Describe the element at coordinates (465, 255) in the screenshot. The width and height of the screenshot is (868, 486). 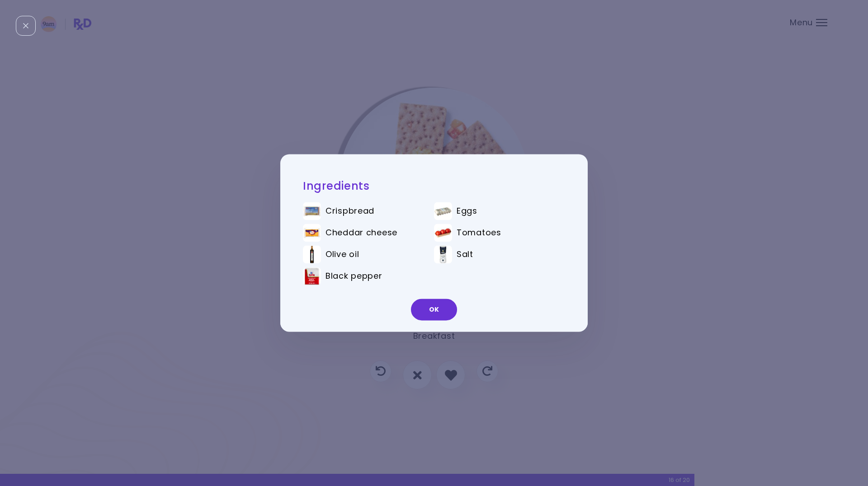
I see `span: Salt` at that location.